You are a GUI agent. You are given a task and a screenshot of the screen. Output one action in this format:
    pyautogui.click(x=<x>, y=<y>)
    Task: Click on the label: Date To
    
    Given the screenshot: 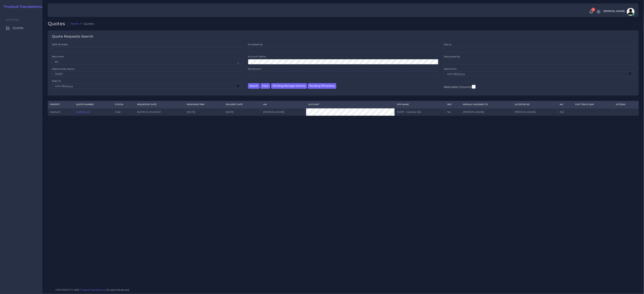 What is the action you would take?
    pyautogui.click(x=56, y=81)
    